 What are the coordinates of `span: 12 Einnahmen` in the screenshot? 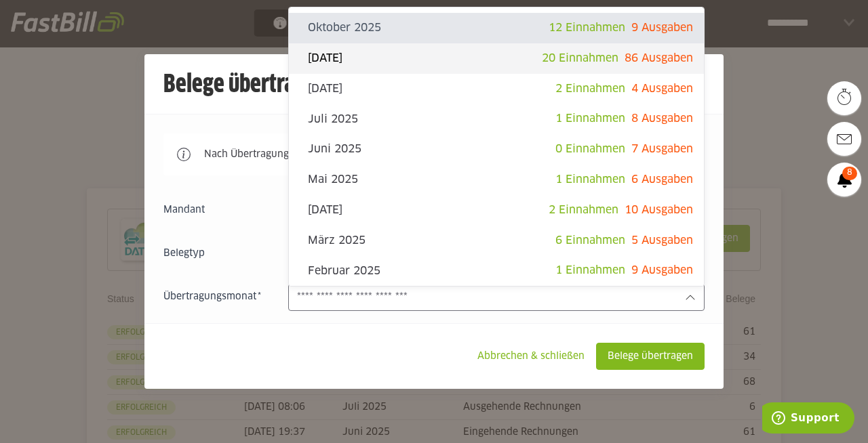 It's located at (587, 28).